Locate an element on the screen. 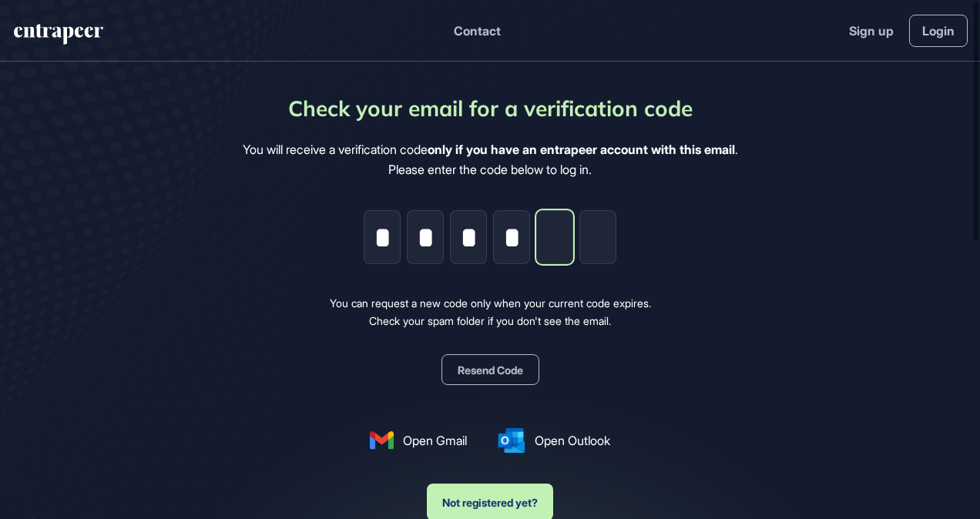 The height and width of the screenshot is (519, 980). b: only if you have an entrapeer account with this email is located at coordinates (581, 149).